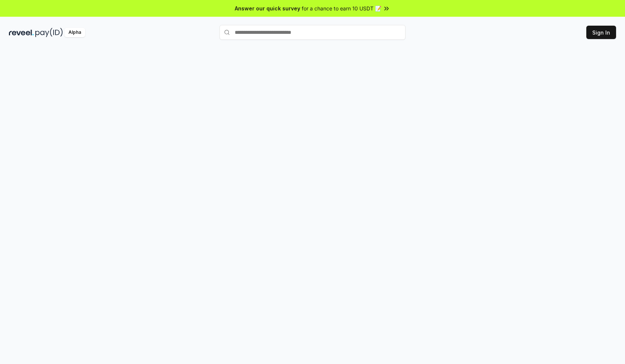  What do you see at coordinates (601, 32) in the screenshot?
I see `button: Sign In` at bounding box center [601, 32].